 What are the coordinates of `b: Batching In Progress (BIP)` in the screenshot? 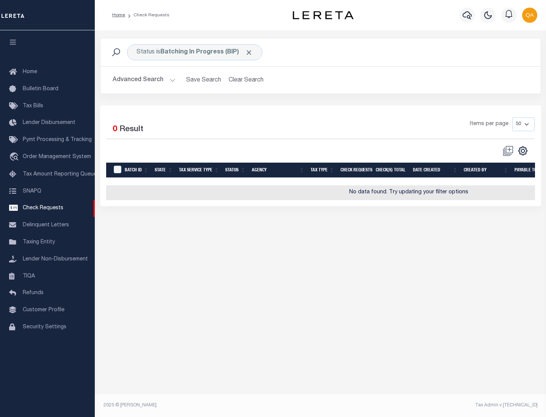 It's located at (207, 52).